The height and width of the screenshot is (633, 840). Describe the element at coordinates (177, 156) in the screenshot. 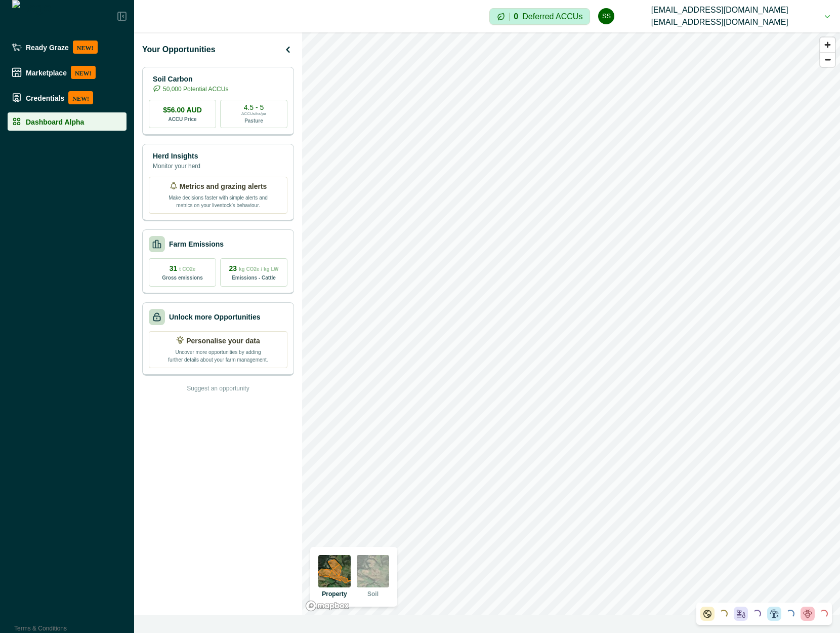

I see `p: Herd Insights` at that location.